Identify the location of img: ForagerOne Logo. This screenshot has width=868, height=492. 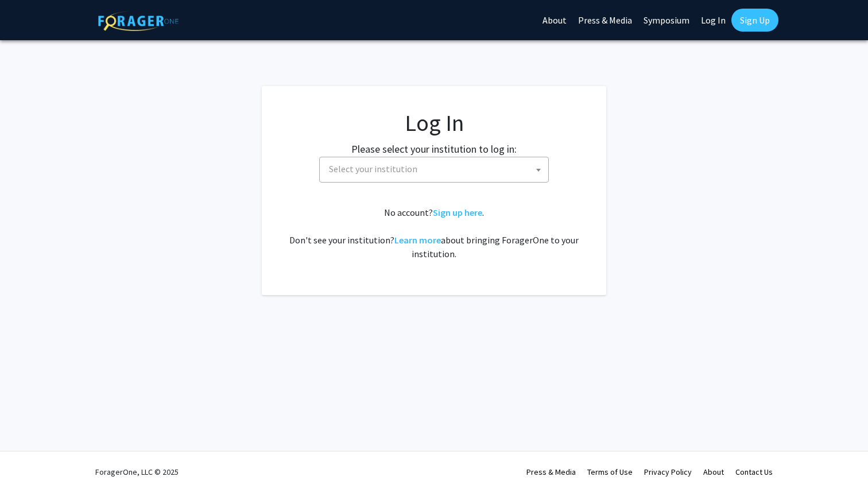
(138, 20).